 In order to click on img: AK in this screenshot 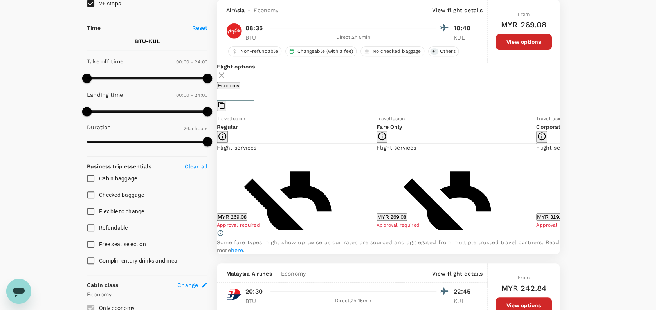, I will do `click(234, 31)`.